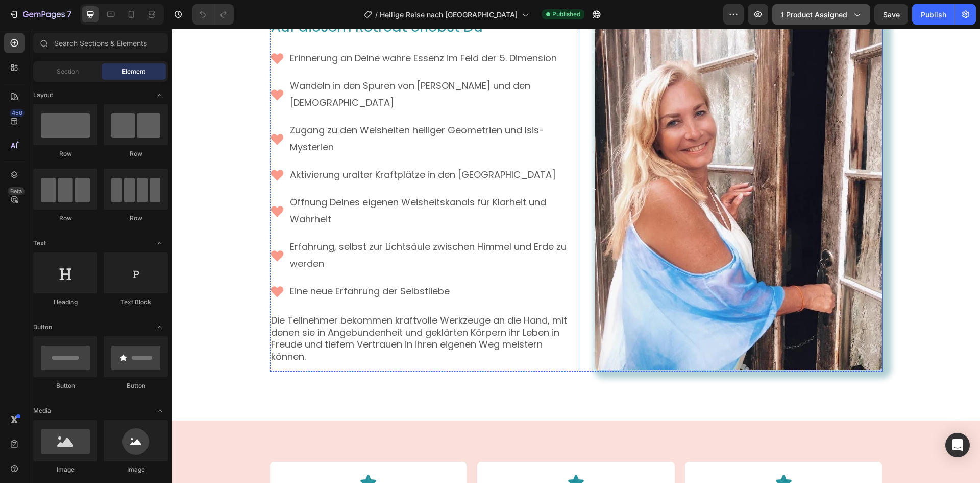 This screenshot has width=980, height=483. Describe the element at coordinates (246, 181) in the screenshot. I see `span: Öffnung Deines eigenen Weisheitskanals für Klarheit und Wahrheit` at that location.